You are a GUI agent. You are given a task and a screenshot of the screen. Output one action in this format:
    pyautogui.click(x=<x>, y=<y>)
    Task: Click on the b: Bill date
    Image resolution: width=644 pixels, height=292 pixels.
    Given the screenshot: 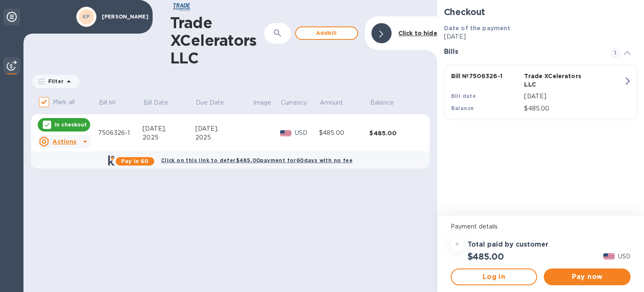 What is the action you would take?
    pyautogui.click(x=463, y=95)
    